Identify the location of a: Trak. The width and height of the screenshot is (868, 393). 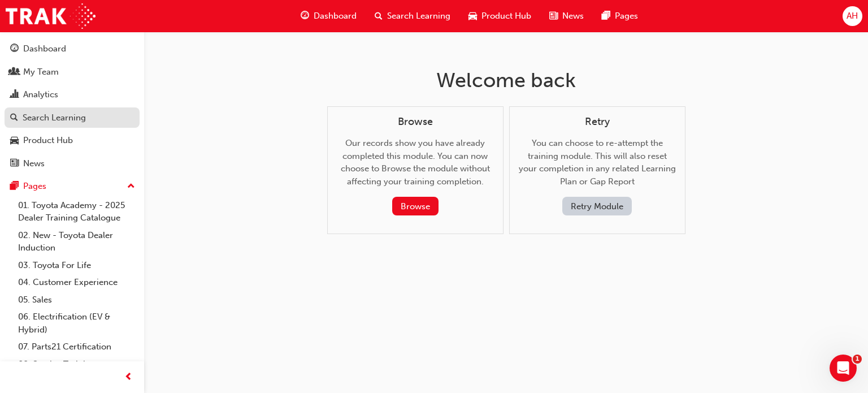
(51, 16).